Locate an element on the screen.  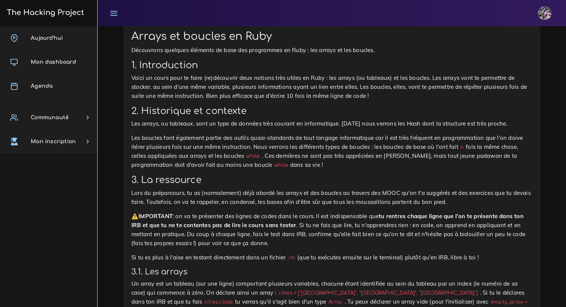
span: Mon inscription is located at coordinates (53, 141).